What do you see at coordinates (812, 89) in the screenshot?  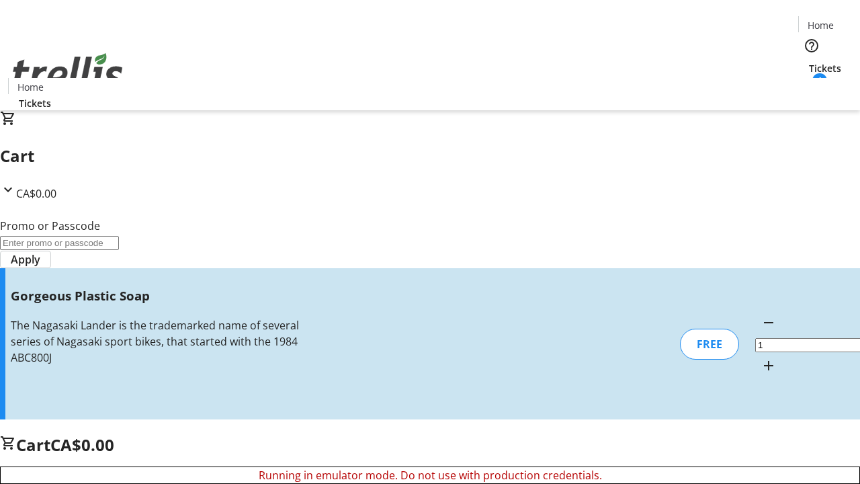 I see `button: Cart` at bounding box center [812, 89].